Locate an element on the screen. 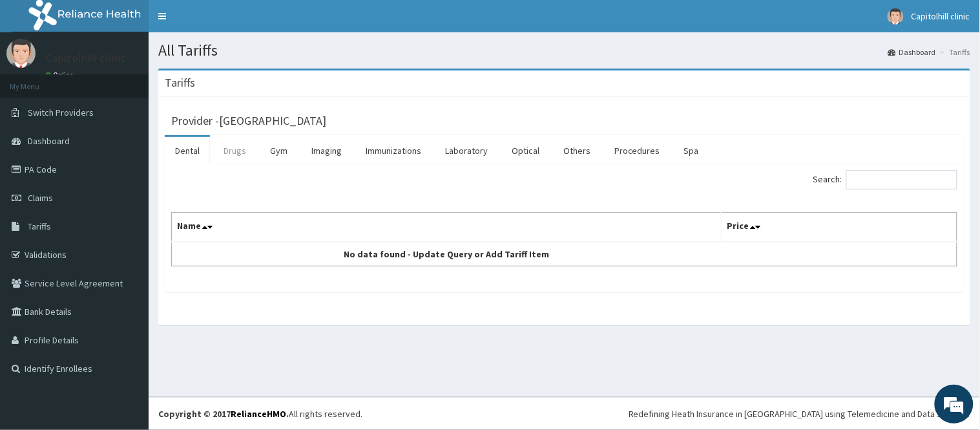  span: Capitolhill clinic is located at coordinates (940, 16).